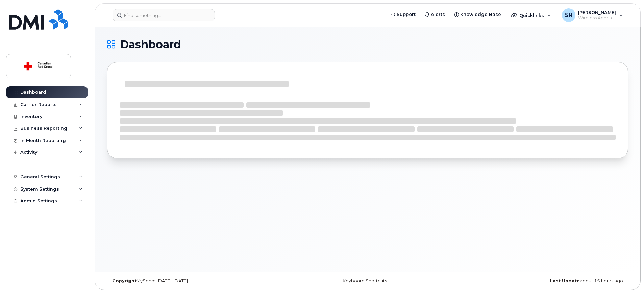 Image resolution: width=644 pixels, height=290 pixels. Describe the element at coordinates (151, 45) in the screenshot. I see `span: Dashboard` at that location.